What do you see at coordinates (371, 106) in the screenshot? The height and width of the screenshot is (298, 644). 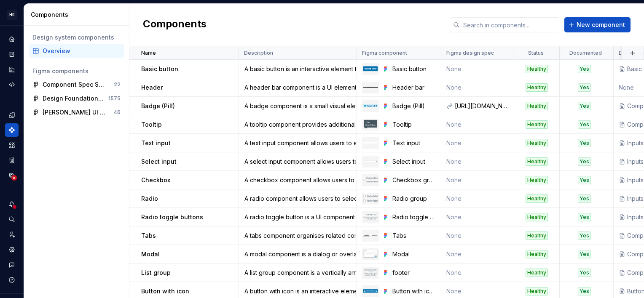 I see `img: Badge (Pill)` at bounding box center [371, 106].